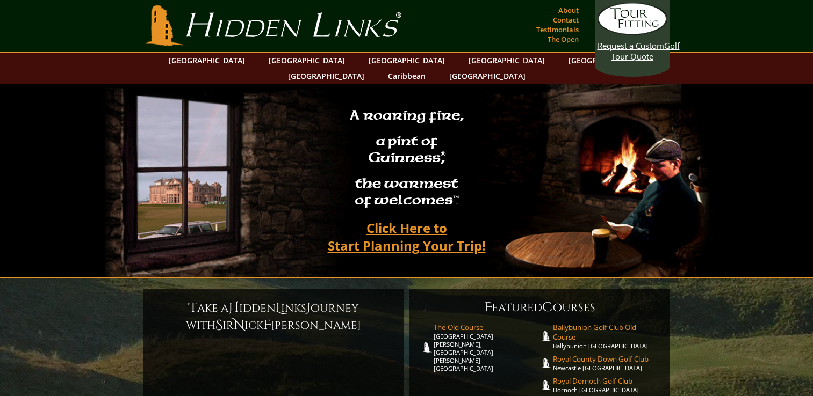  What do you see at coordinates (631, 46) in the screenshot?
I see `span: Request a Custom` at bounding box center [631, 46].